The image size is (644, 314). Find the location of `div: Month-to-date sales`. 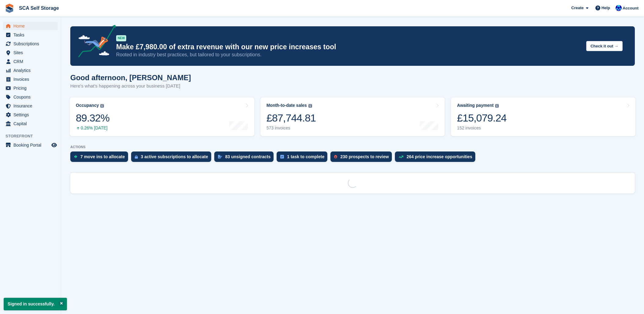

div: Month-to-date sales is located at coordinates (287, 105).